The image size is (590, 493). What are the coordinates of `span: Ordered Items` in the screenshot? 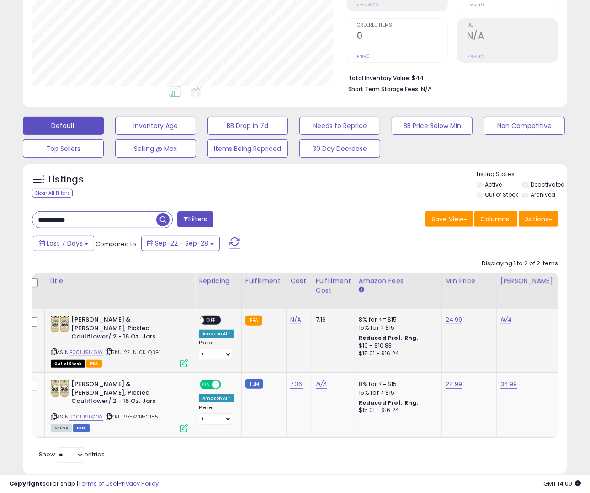 It's located at (402, 25).